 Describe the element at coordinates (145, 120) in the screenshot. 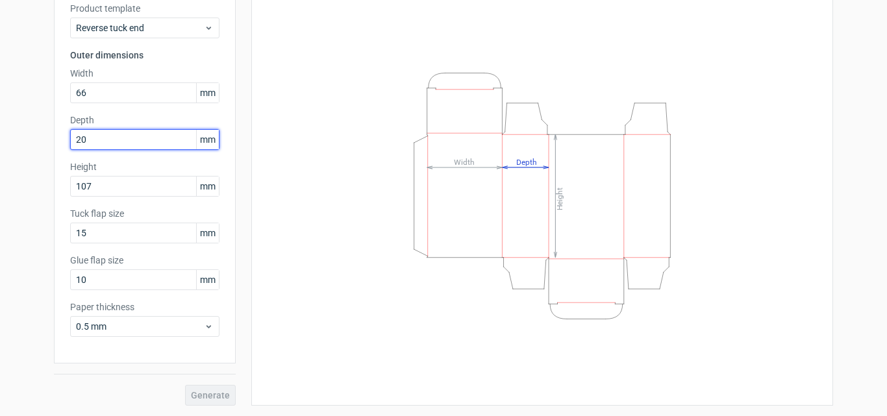

I see `label: Depth` at that location.